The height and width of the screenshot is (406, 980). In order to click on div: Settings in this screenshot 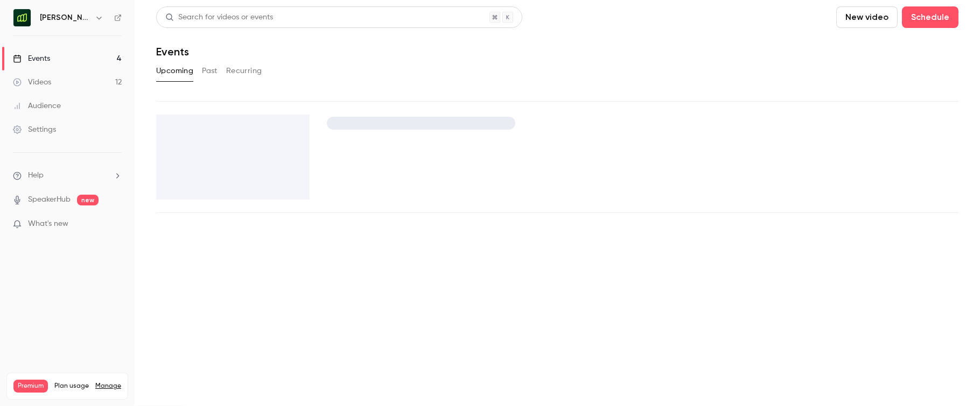, I will do `click(35, 130)`.